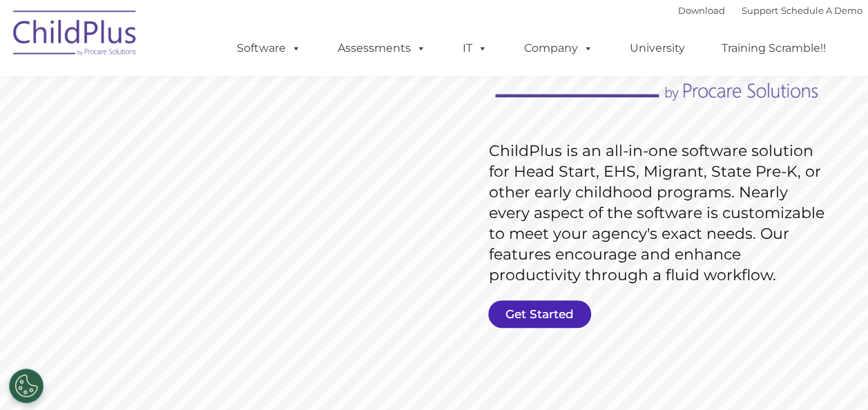  What do you see at coordinates (755, 335) in the screenshot?
I see `div: Chat Widget` at bounding box center [755, 335].